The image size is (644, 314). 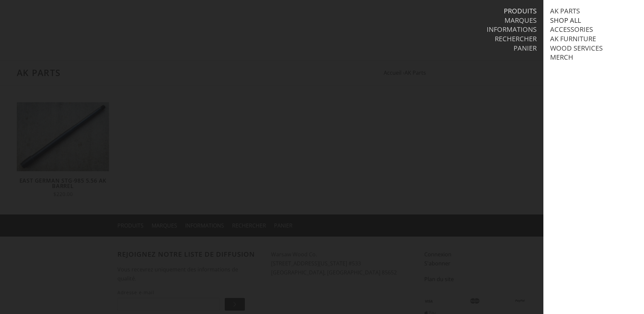 What do you see at coordinates (573, 39) in the screenshot?
I see `a: AK Furniture` at bounding box center [573, 39].